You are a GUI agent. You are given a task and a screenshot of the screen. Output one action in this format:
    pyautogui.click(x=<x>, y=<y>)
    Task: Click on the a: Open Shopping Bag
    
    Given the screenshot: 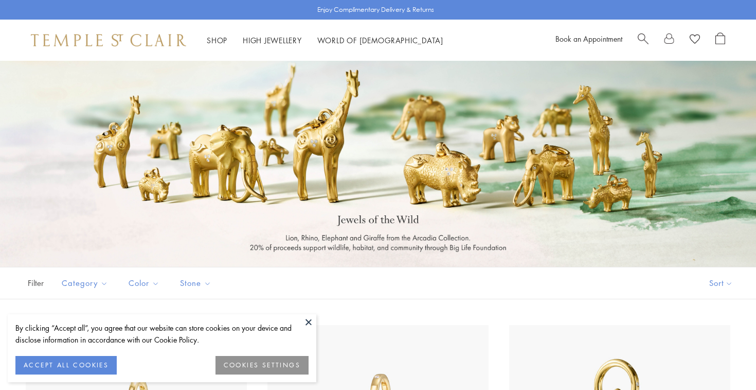 What is the action you would take?
    pyautogui.click(x=720, y=40)
    